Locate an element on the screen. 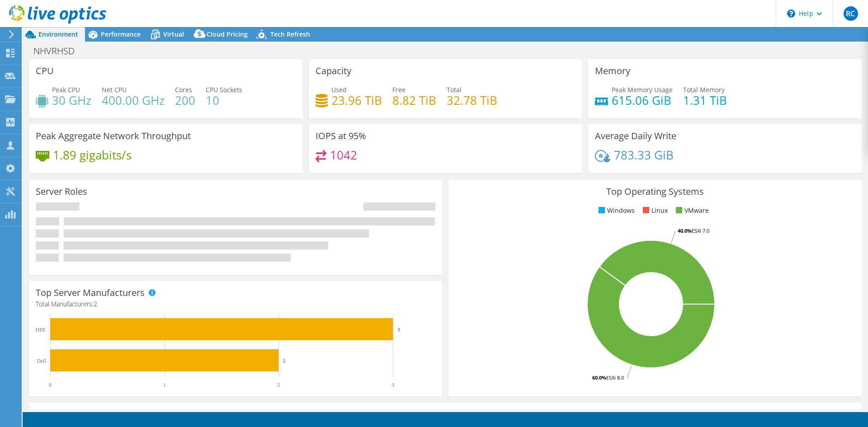 This screenshot has height=427, width=868. h4: 400.00 GHz is located at coordinates (133, 100).